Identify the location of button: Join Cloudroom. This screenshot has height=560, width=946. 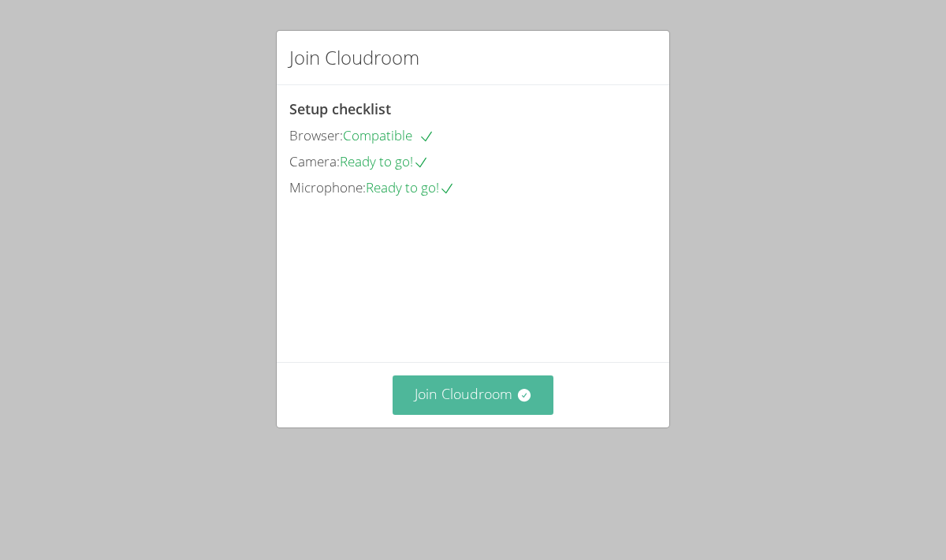
(473, 394).